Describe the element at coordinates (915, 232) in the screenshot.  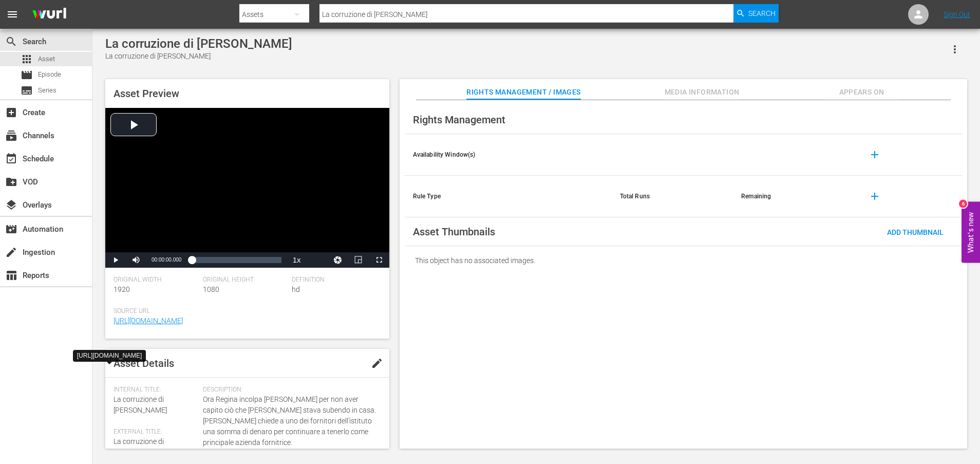
I see `span: Add Thumbnail` at that location.